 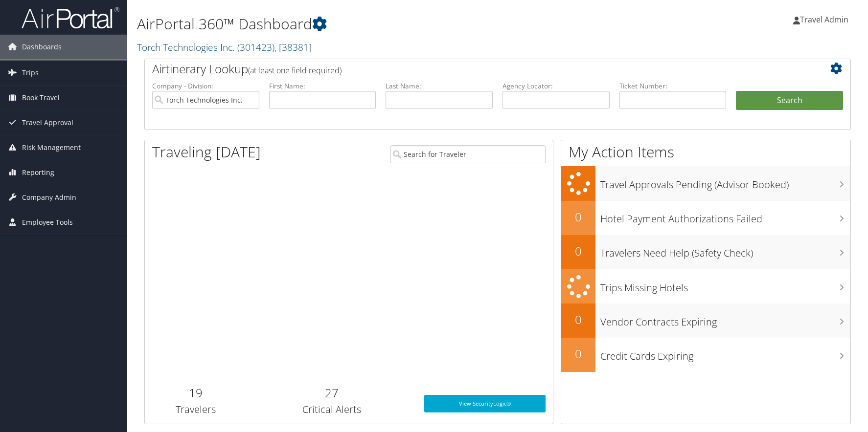 What do you see at coordinates (825, 20) in the screenshot?
I see `a: Travel Admin` at bounding box center [825, 20].